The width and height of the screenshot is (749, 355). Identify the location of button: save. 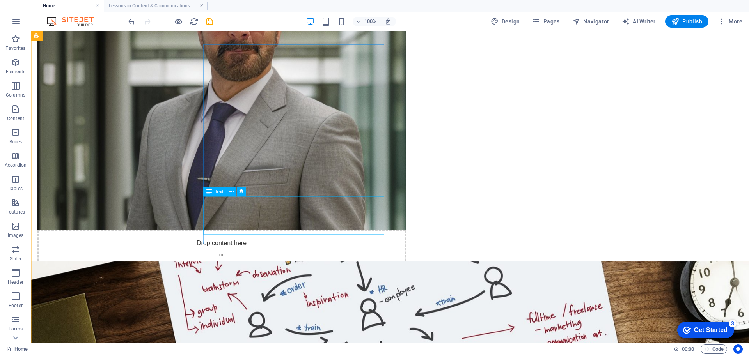
(209, 21).